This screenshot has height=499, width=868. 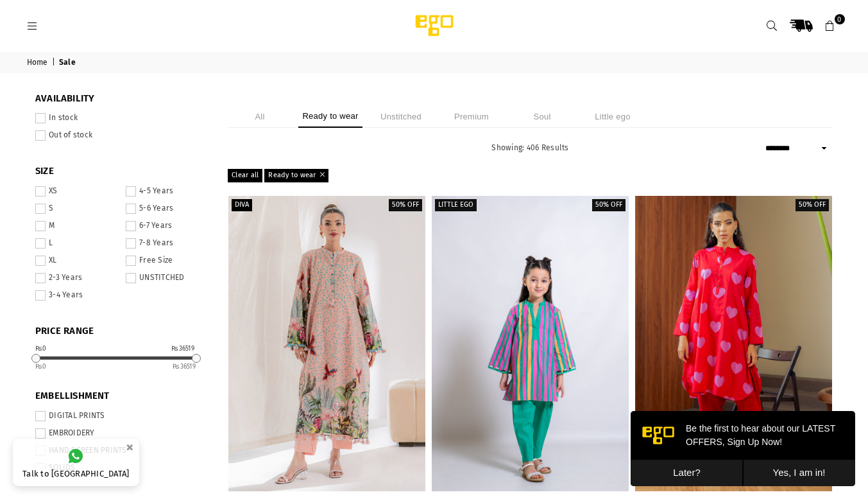 What do you see at coordinates (76, 261) in the screenshot?
I see `label: XL` at bounding box center [76, 261].